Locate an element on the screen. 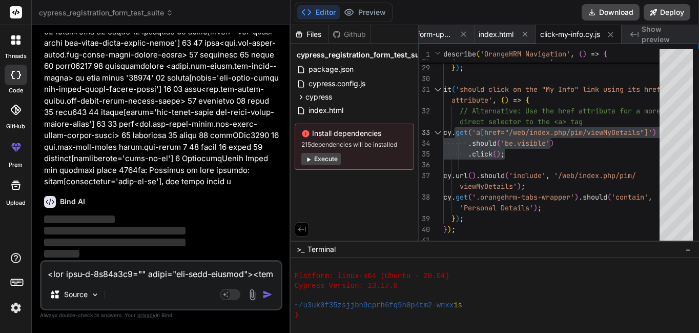  button: Editor is located at coordinates (318, 12).